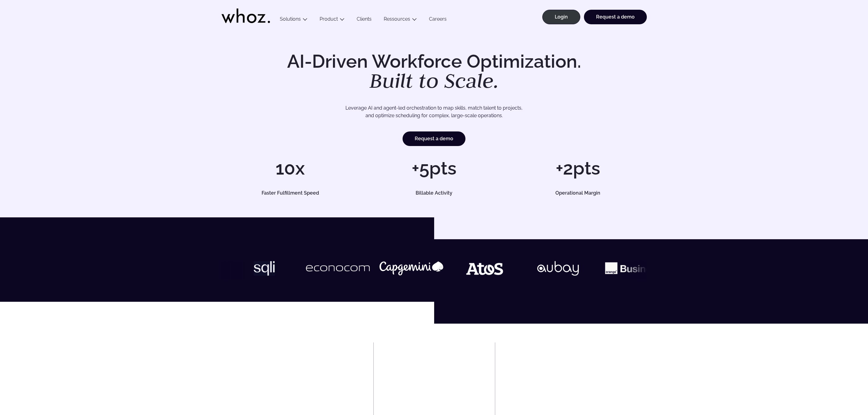 This screenshot has height=415, width=868. I want to click on h1: AI-Driven Workforce Optimization., so click(434, 71).